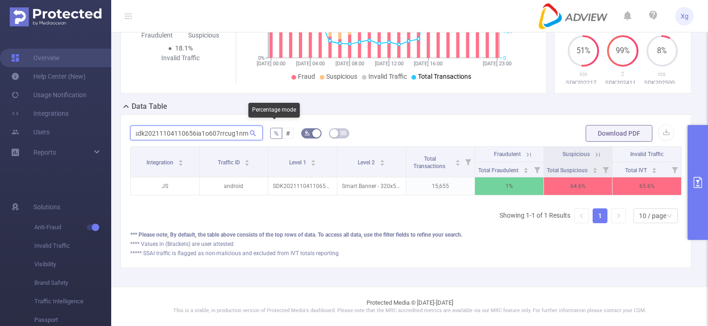 This screenshot has height=326, width=708. What do you see at coordinates (45, 153) in the screenshot?
I see `a: Reports` at bounding box center [45, 153].